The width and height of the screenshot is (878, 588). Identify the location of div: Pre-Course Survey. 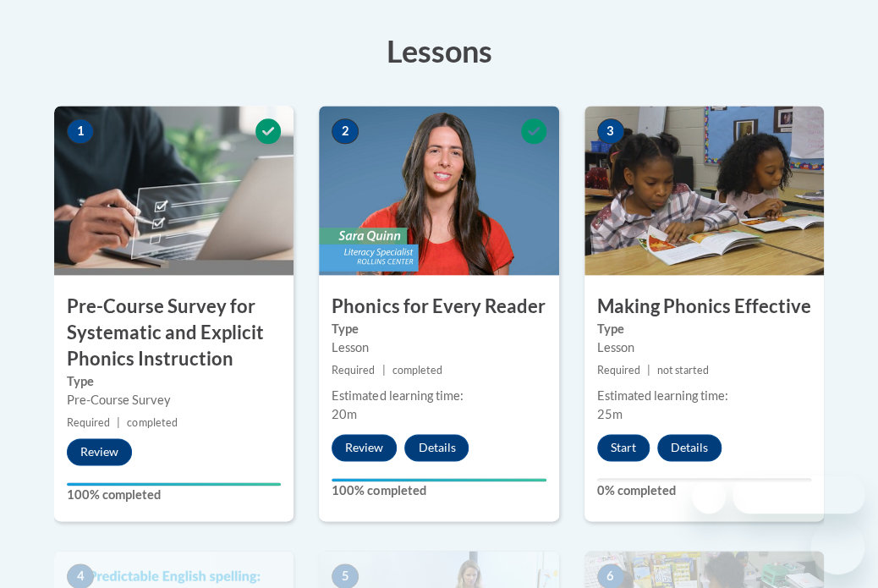
(174, 400).